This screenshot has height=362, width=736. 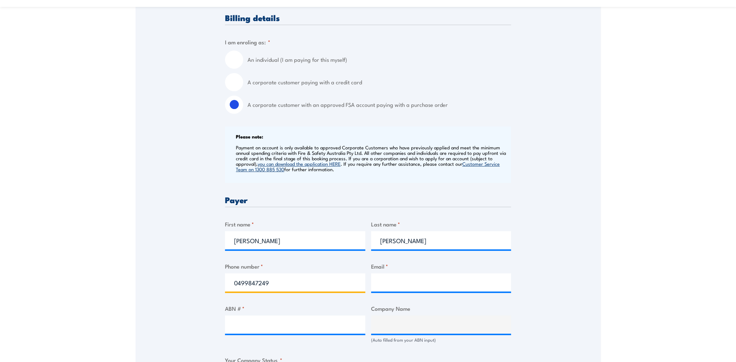 I want to click on label: An individual (I am paying for this myself), so click(x=379, y=60).